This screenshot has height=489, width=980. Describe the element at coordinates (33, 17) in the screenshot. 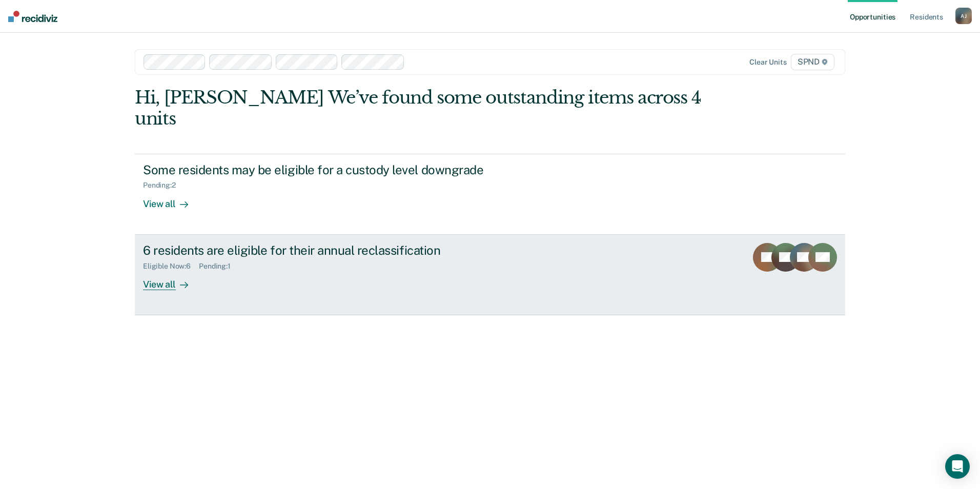

I see `img: Recidiviz` at that location.